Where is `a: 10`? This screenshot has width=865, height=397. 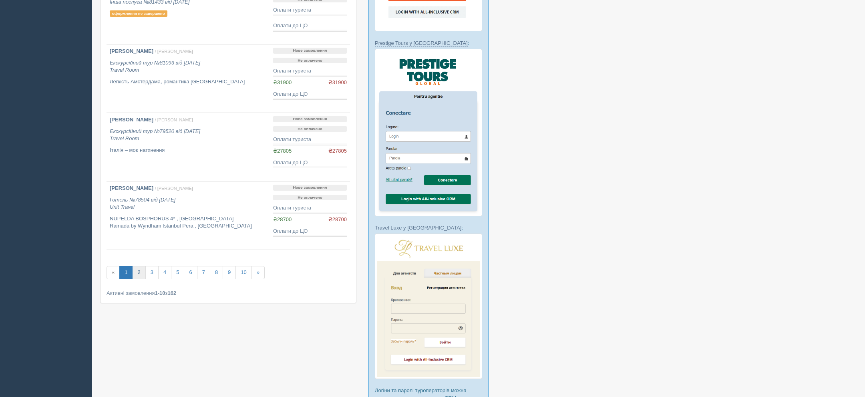 a: 10 is located at coordinates (244, 272).